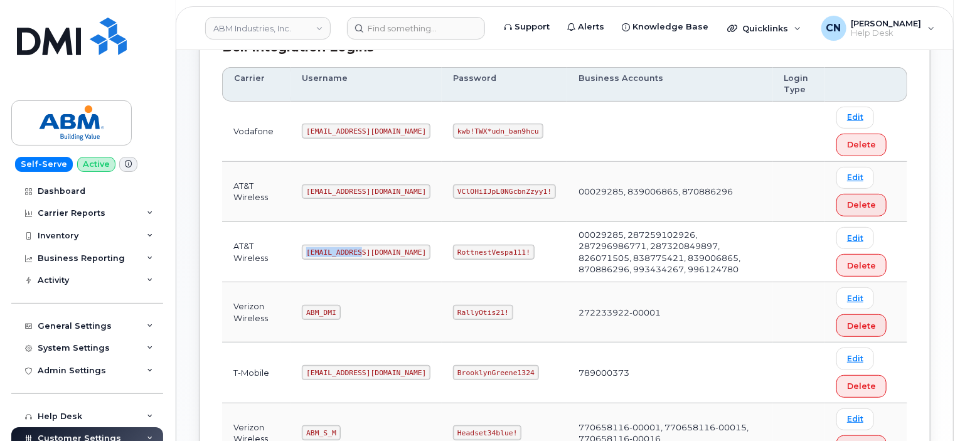  I want to click on span: Alerts, so click(591, 27).